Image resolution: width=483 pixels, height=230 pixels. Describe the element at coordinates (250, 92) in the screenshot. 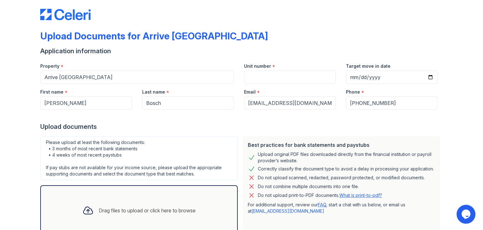

I see `label: Email` at that location.